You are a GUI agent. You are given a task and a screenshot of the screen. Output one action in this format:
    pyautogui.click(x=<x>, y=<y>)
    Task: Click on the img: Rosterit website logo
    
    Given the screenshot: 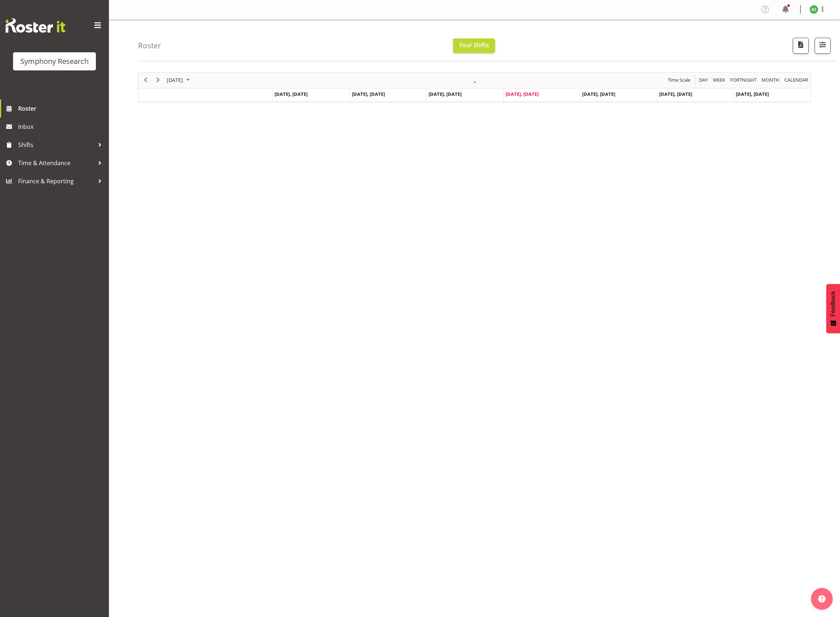 What is the action you would take?
    pyautogui.click(x=36, y=25)
    